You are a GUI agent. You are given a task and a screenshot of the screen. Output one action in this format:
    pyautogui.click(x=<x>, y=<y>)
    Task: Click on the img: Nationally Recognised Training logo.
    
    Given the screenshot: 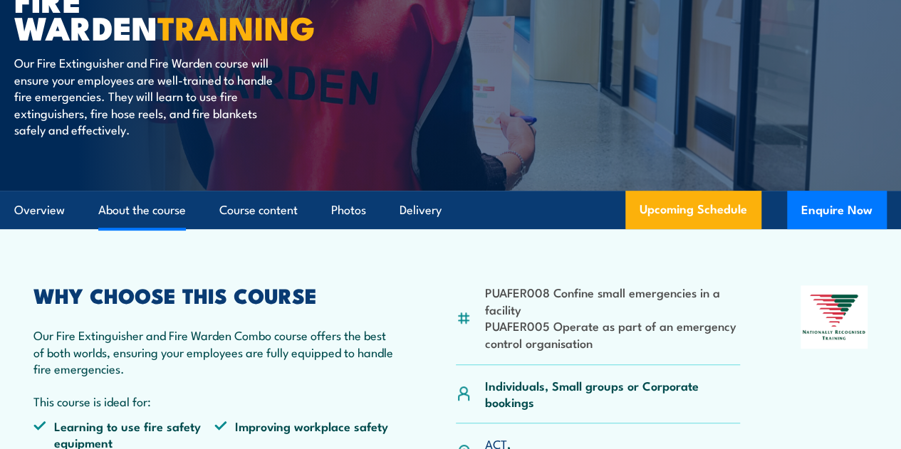 What is the action you would take?
    pyautogui.click(x=834, y=317)
    